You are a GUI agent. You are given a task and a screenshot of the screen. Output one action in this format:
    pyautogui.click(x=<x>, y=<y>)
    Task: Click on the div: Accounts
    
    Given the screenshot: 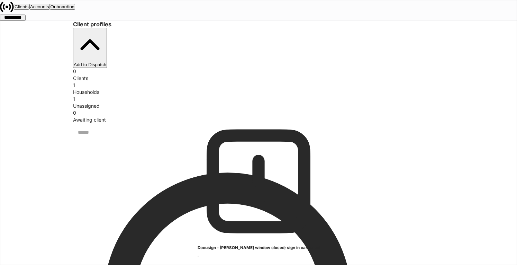 What is the action you would take?
    pyautogui.click(x=39, y=7)
    